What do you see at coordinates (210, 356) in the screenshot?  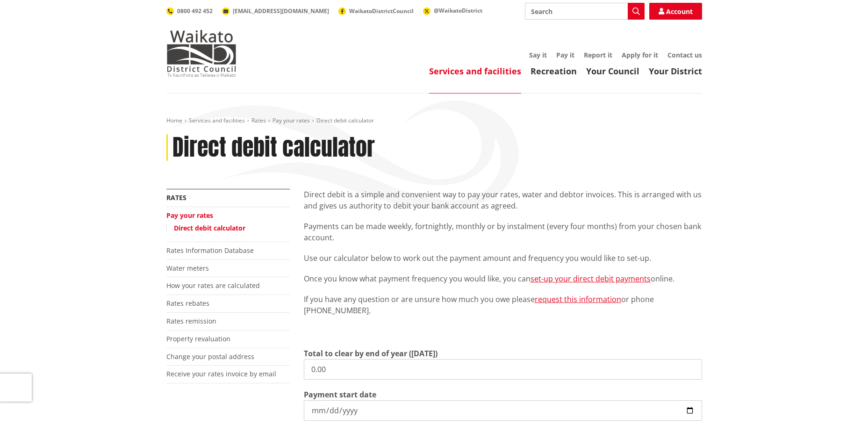 I see `a: Change your postal address` at bounding box center [210, 356].